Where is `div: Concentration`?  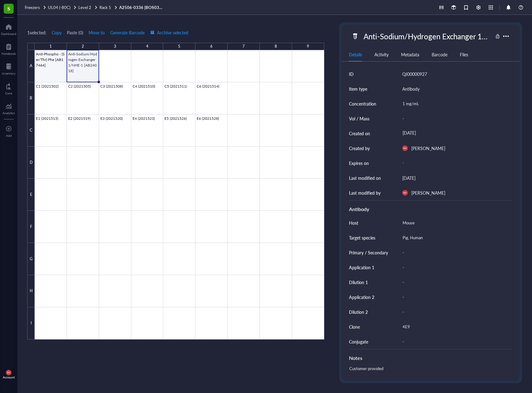
div: Concentration is located at coordinates (363, 104).